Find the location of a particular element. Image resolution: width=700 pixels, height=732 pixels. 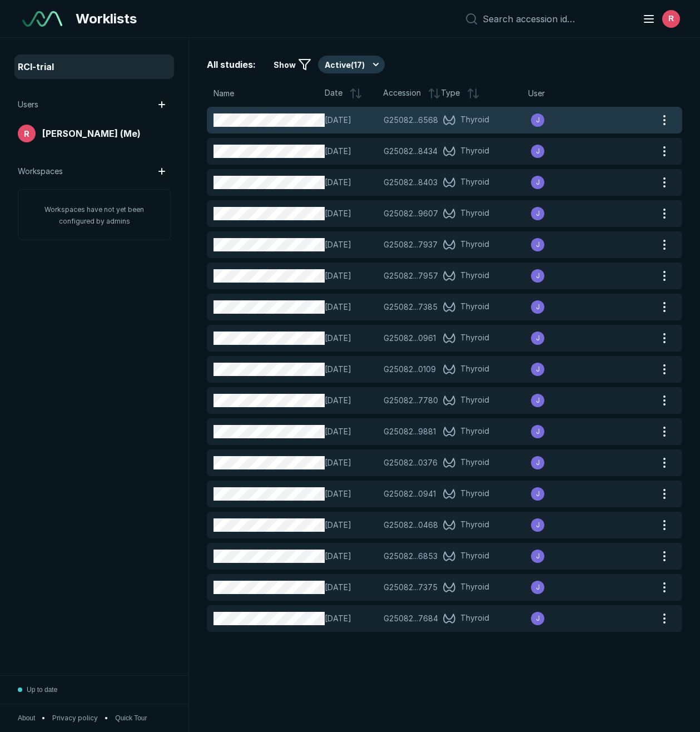

span: User is located at coordinates (537, 94).